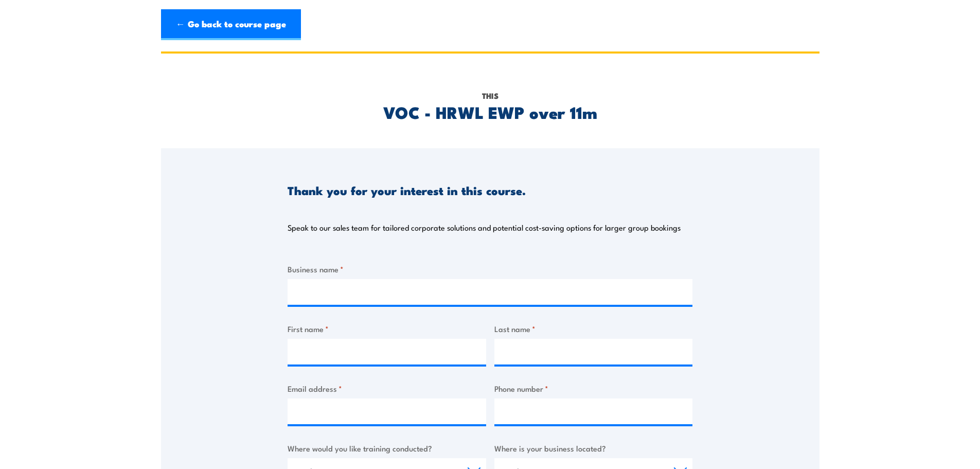 Image resolution: width=980 pixels, height=469 pixels. I want to click on label: Business name, so click(490, 268).